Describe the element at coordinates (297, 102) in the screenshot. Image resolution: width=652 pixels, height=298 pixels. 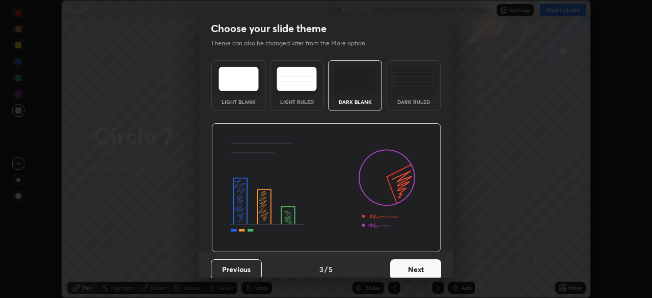
I see `div: Light Ruled` at that location.